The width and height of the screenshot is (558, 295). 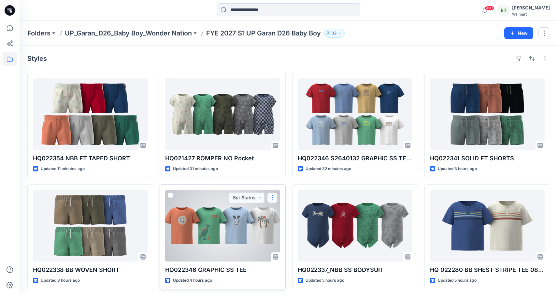 I want to click on a: HQ022346 GRAPHIC SS TEE, so click(x=223, y=226).